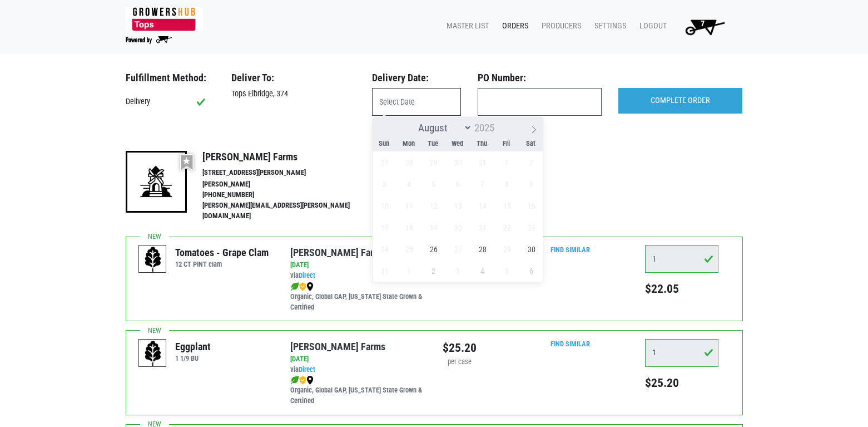 This screenshot has width=868, height=427. What do you see at coordinates (293, 94) in the screenshot?
I see `div: Tops Elbridge, 374` at bounding box center [293, 94].